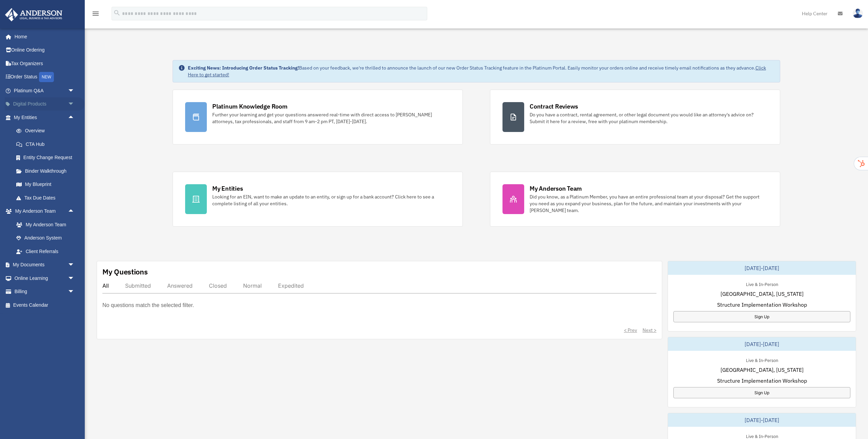  What do you see at coordinates (47, 225) in the screenshot?
I see `a: My Anderson Team` at bounding box center [47, 225].